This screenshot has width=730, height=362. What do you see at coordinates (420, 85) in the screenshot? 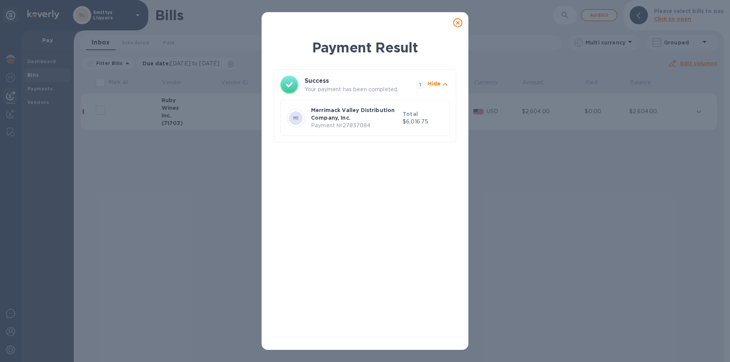
I see `span: 1` at bounding box center [420, 85].